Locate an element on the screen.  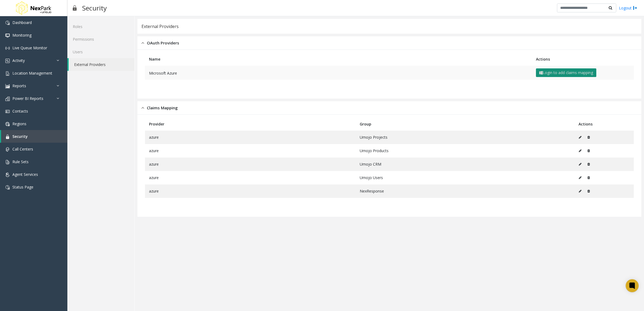
td: Umojo Projects is located at coordinates (465, 137).